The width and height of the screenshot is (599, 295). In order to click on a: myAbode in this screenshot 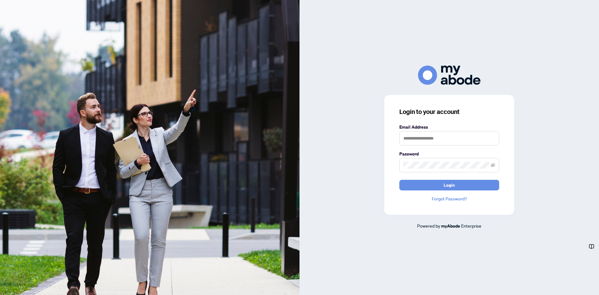, I will do `click(451, 226)`.